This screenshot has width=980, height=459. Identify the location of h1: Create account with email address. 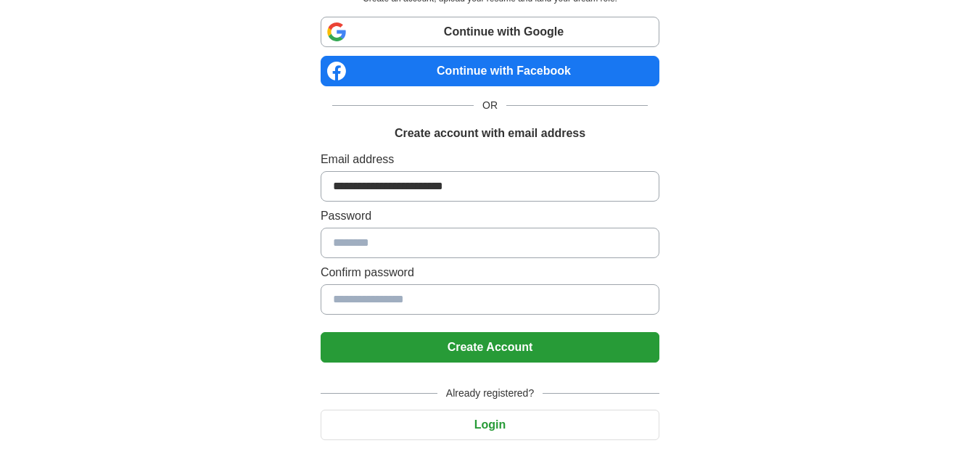
(490, 134).